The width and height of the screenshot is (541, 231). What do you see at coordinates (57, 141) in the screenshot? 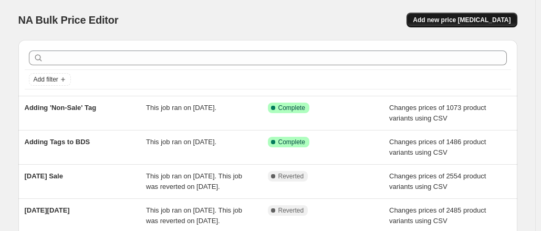
I see `span: Adding Tags to BDS` at bounding box center [57, 141].